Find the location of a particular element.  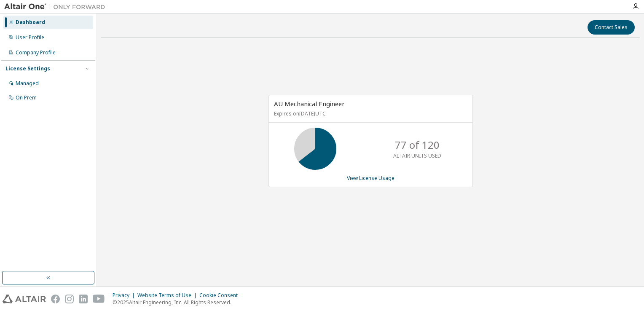

a: View License Usage is located at coordinates (371, 178).